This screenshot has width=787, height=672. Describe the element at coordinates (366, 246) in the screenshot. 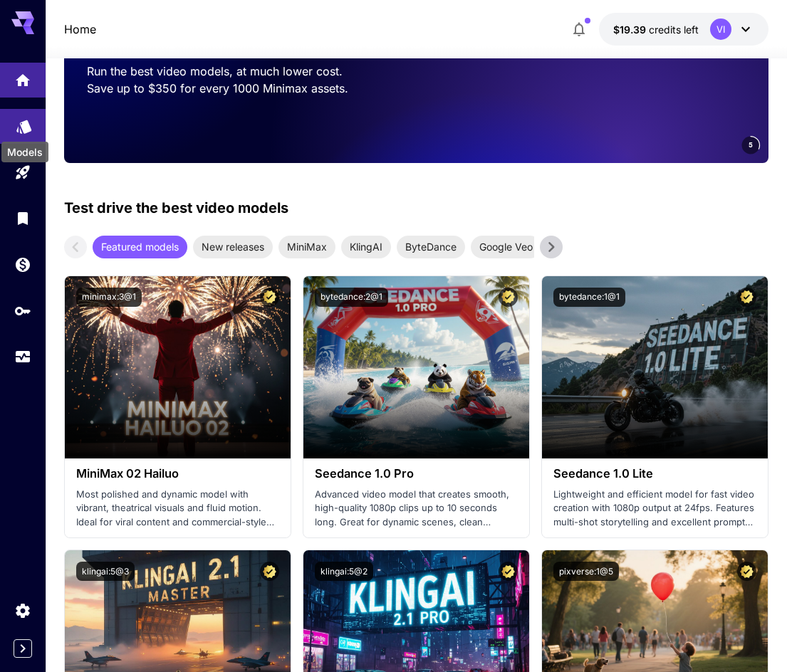

I see `span: KlingAI` at that location.